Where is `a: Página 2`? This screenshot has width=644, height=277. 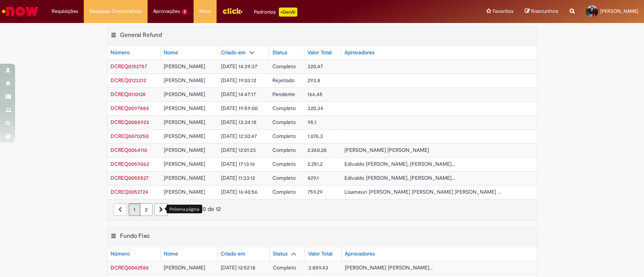 a: Página 2 is located at coordinates (146, 209).